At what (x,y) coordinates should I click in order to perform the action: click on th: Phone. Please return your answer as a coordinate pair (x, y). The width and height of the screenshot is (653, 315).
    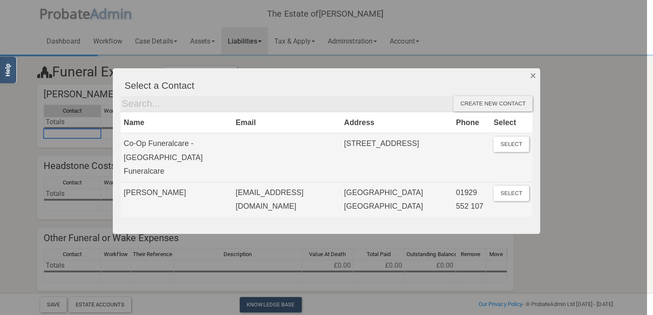
    Looking at the image, I should click on (471, 122).